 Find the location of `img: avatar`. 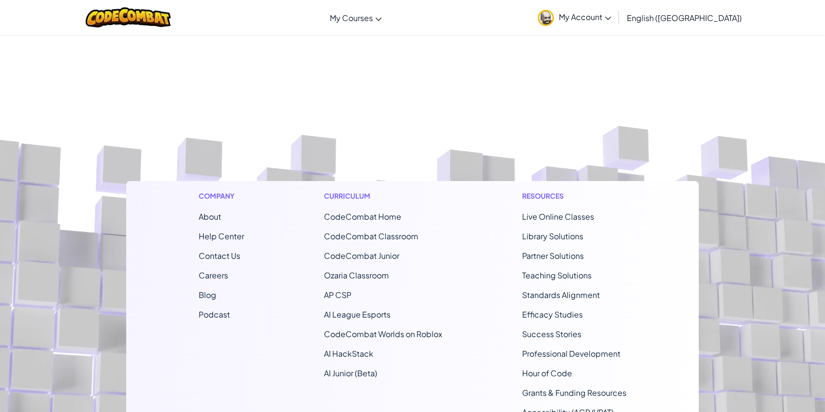

img: avatar is located at coordinates (545, 18).